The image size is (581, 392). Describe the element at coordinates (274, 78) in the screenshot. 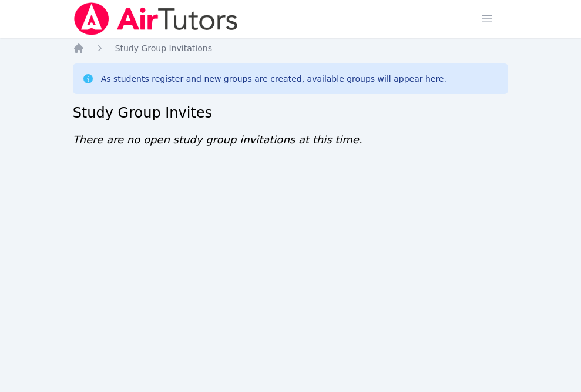

I see `div: As students register and new groups are created, available groups will appear here.` at that location.